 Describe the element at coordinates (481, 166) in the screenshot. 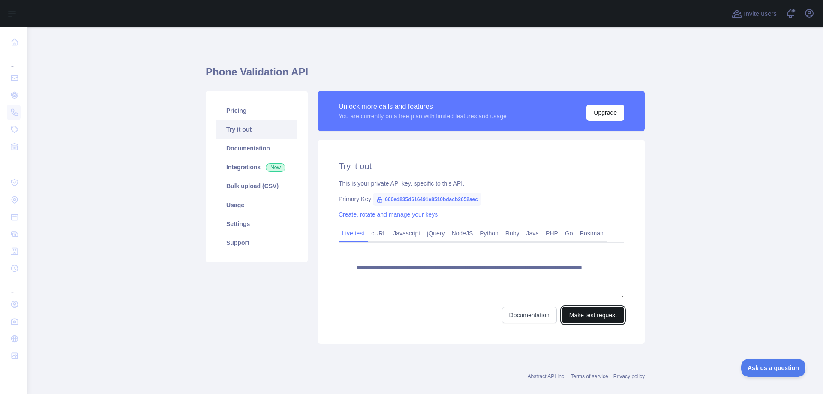

I see `h2: Try it out` at that location.